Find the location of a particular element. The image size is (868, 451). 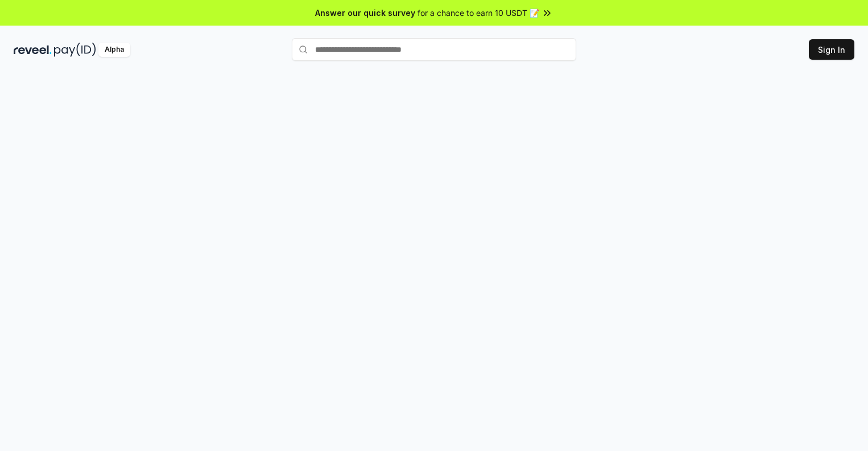

img: pay_id is located at coordinates (75, 49).